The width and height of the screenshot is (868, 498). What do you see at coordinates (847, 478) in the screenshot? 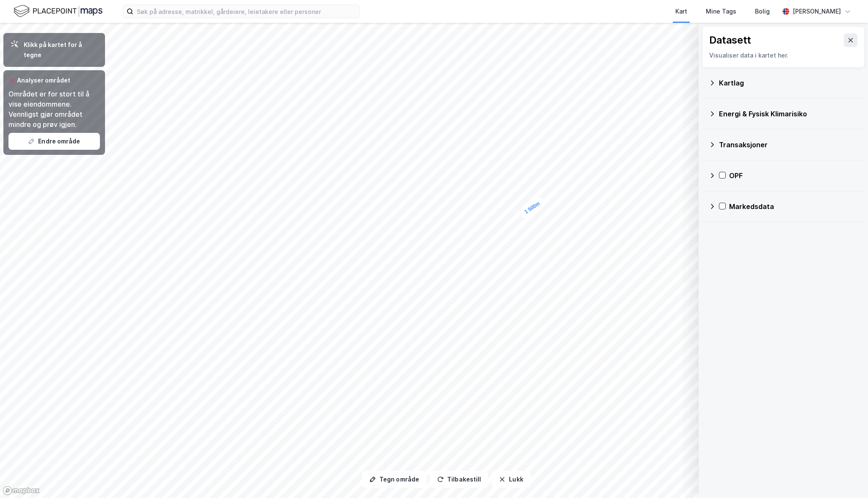
I see `div: Kontrollprogram for chat` at bounding box center [847, 478].